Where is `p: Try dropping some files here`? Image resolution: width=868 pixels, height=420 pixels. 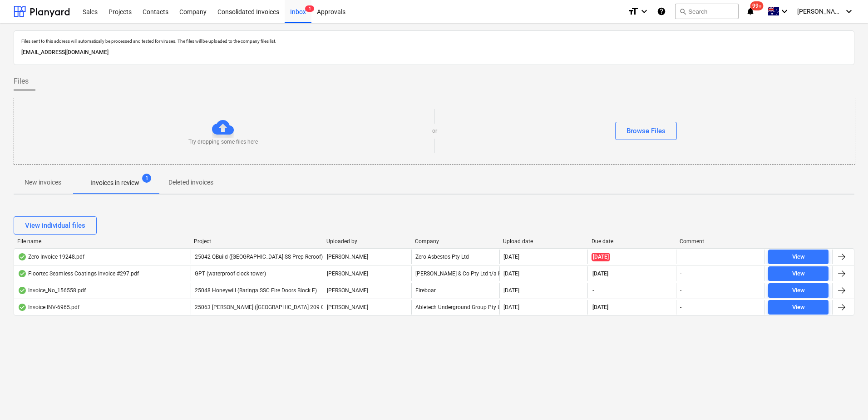 p: Try dropping some files here is located at coordinates (223, 142).